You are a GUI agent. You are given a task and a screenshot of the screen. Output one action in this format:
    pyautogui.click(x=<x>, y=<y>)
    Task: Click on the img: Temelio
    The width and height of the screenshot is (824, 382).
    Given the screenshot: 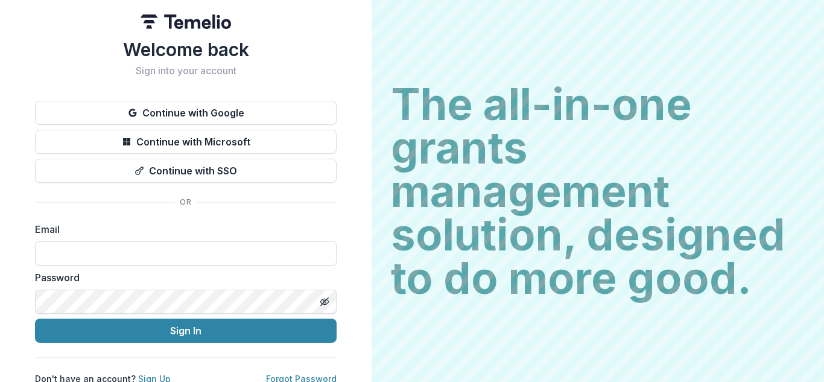 What is the action you would take?
    pyautogui.click(x=186, y=22)
    